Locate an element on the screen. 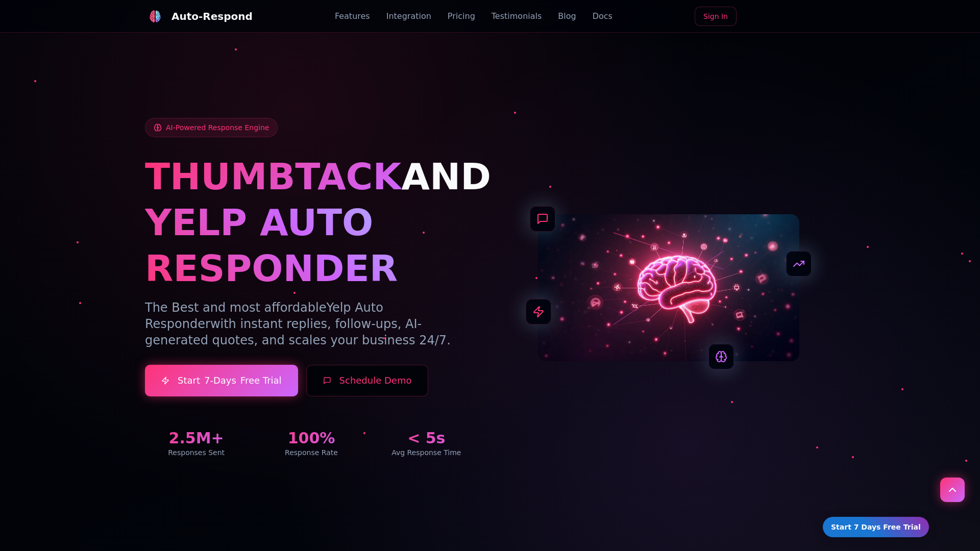 Image resolution: width=980 pixels, height=551 pixels. a: Blog is located at coordinates (566, 16).